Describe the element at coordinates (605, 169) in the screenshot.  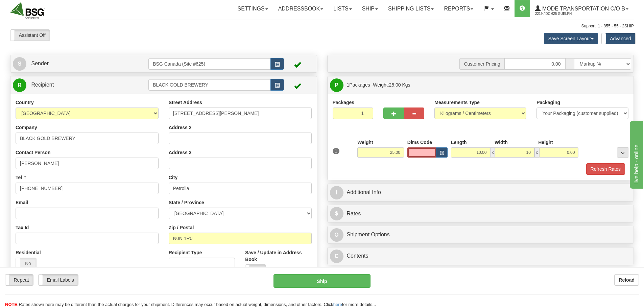
I see `button: Refresh Rates` at that location.